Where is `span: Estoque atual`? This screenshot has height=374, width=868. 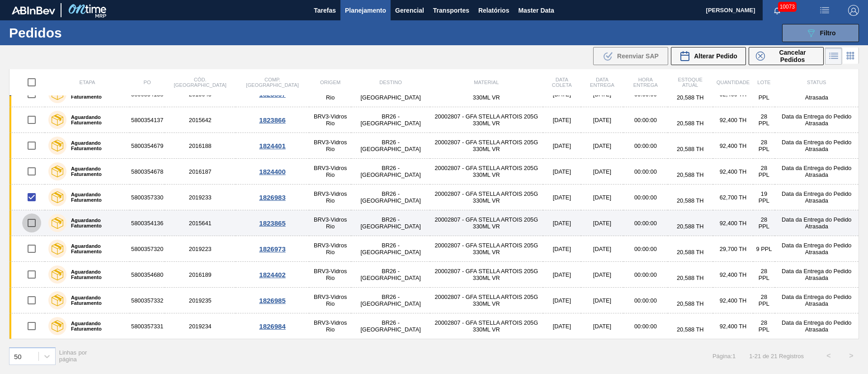
span: Estoque atual is located at coordinates (690, 82).